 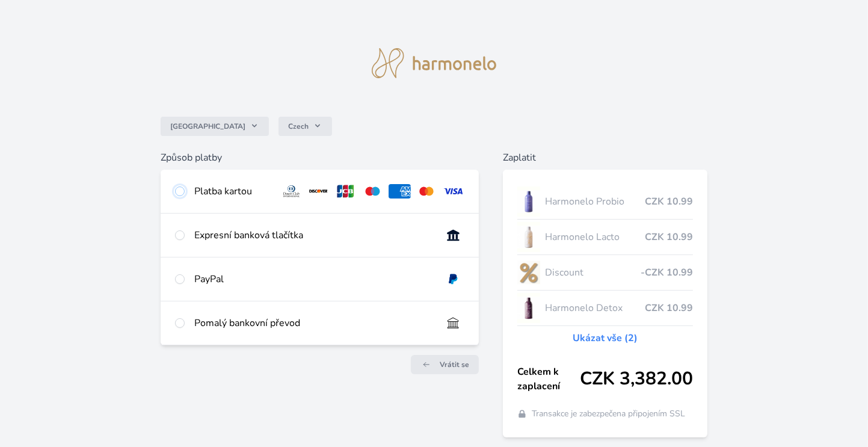 What do you see at coordinates (345, 191) in the screenshot?
I see `img: jcb.svg` at bounding box center [345, 191].